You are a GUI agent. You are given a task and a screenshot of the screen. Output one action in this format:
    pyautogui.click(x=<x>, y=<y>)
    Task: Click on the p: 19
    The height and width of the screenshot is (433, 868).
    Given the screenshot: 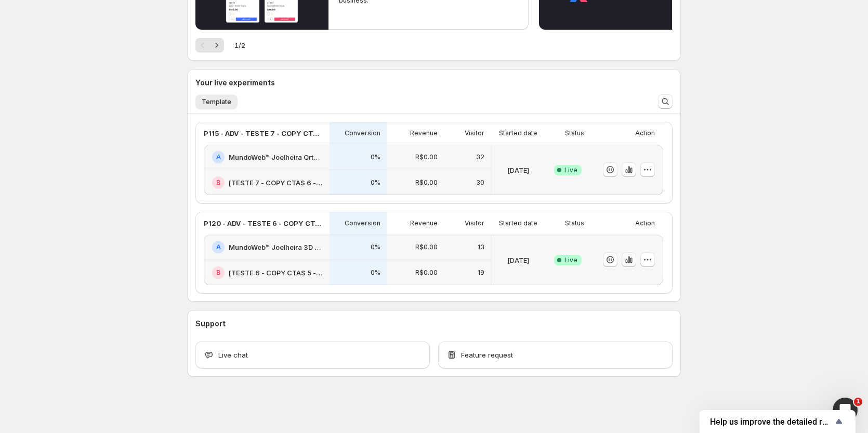 What is the action you would take?
    pyautogui.click(x=481, y=273)
    